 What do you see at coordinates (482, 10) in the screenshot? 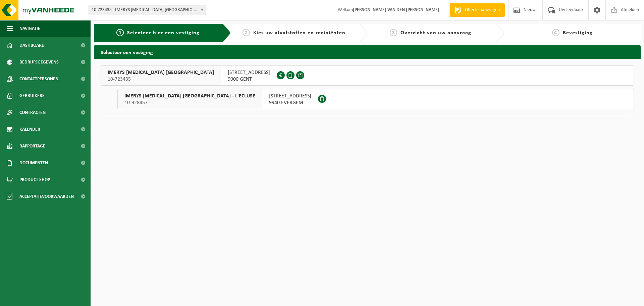
I see `span: Offerte aanvragen` at bounding box center [482, 10].